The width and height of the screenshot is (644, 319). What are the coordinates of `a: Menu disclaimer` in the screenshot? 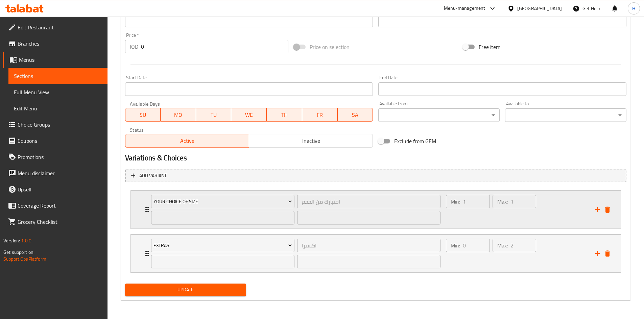 It's located at (55, 173).